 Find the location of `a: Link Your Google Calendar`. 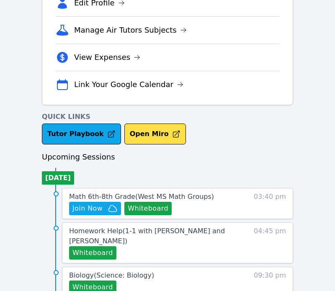

a: Link Your Google Calendar is located at coordinates (129, 85).